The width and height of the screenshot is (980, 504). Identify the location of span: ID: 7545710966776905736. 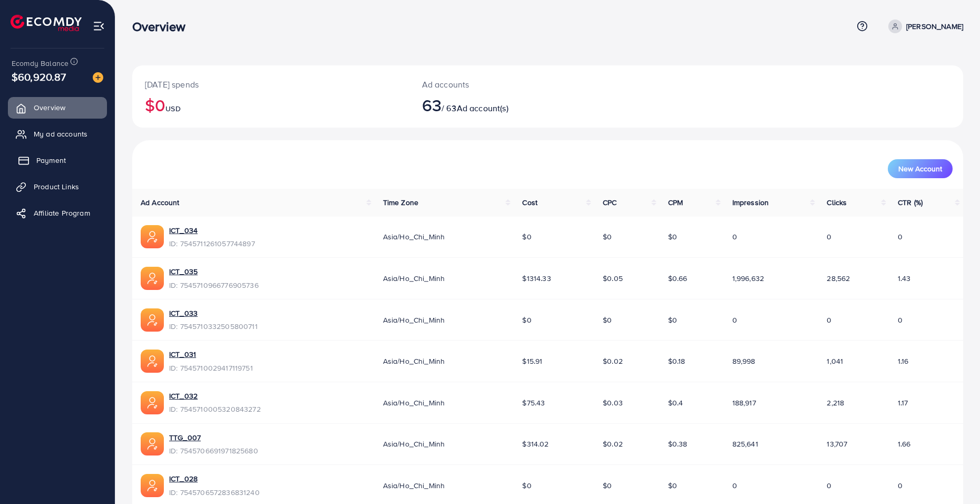
(214, 285).